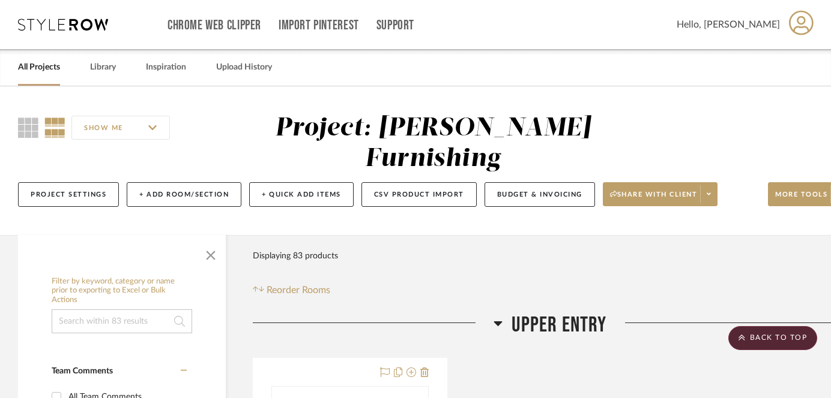 The width and height of the screenshot is (831, 398). What do you see at coordinates (319, 25) in the screenshot?
I see `a: Import Pinterest` at bounding box center [319, 25].